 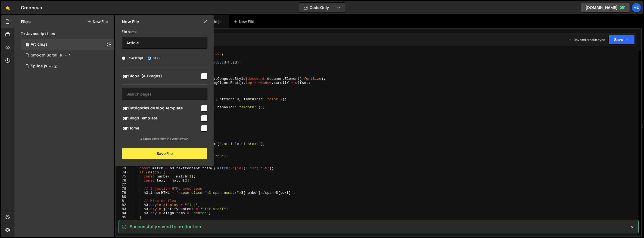 What do you see at coordinates (123, 197) in the screenshot?
I see `div: 80` at bounding box center [123, 197].